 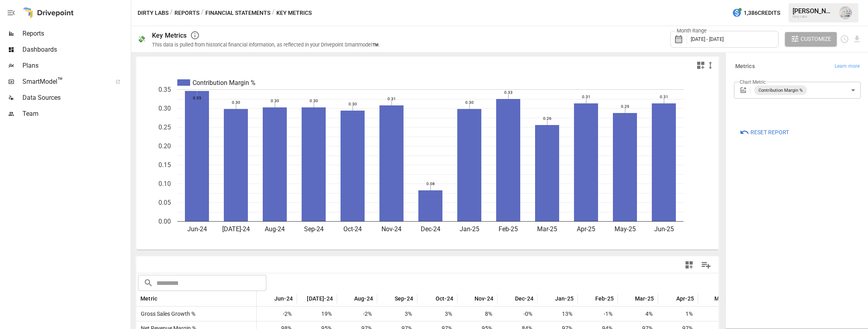 I want to click on text: Jun-25, so click(x=664, y=229).